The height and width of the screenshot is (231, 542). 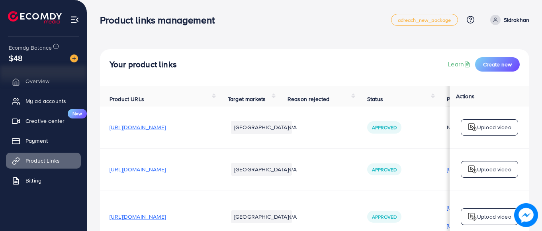 What do you see at coordinates (498, 65) in the screenshot?
I see `span: Create new` at bounding box center [498, 65].